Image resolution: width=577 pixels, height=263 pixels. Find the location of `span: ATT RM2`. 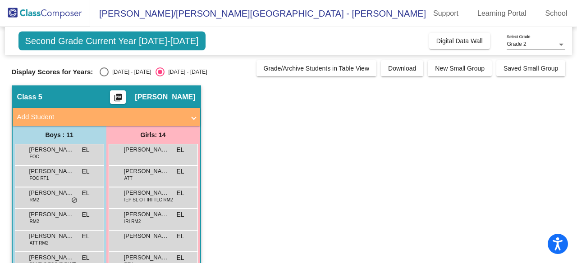

span: ATT RM2 is located at coordinates (39, 243).